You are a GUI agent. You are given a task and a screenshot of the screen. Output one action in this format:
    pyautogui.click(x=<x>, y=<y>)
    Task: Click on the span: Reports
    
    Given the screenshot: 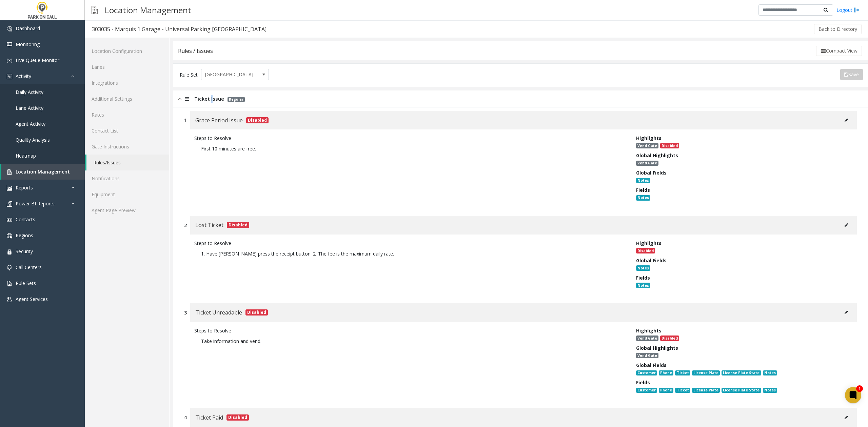 What is the action you would take?
    pyautogui.click(x=24, y=187)
    